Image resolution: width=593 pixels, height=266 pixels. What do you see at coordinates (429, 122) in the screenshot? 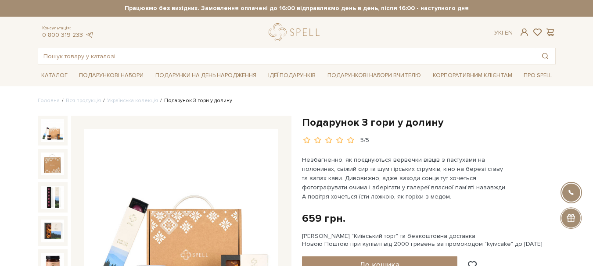
I see `h1: Подарунок З гори у долину` at bounding box center [429, 122].